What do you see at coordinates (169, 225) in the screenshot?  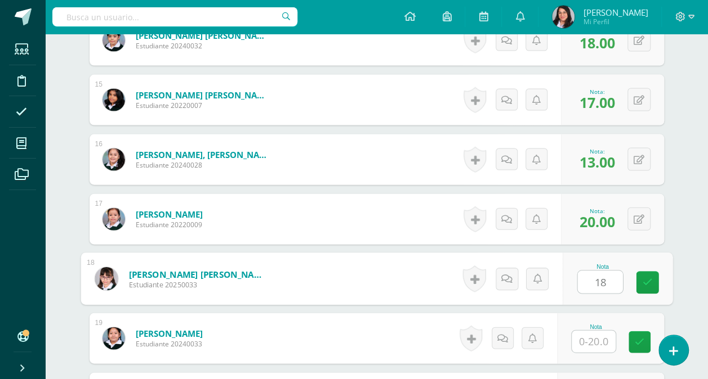 I see `span: Estudiante 20220009` at bounding box center [169, 225].